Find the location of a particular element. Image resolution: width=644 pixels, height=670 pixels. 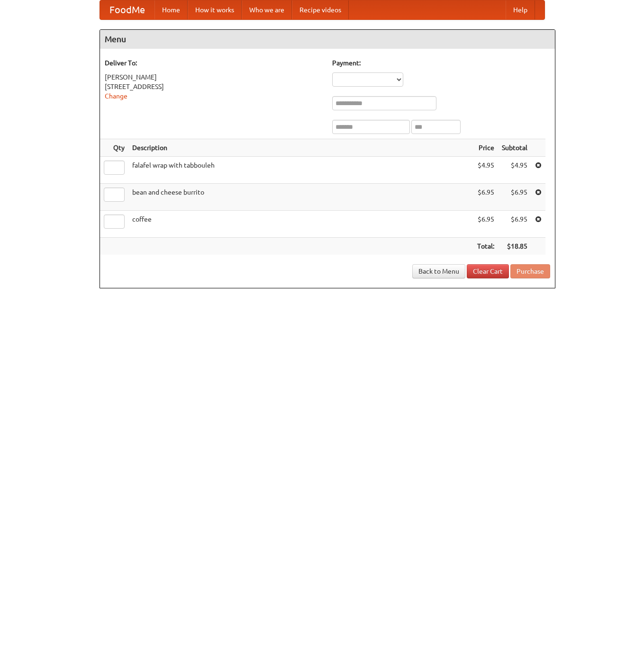

a: Change is located at coordinates (116, 96).